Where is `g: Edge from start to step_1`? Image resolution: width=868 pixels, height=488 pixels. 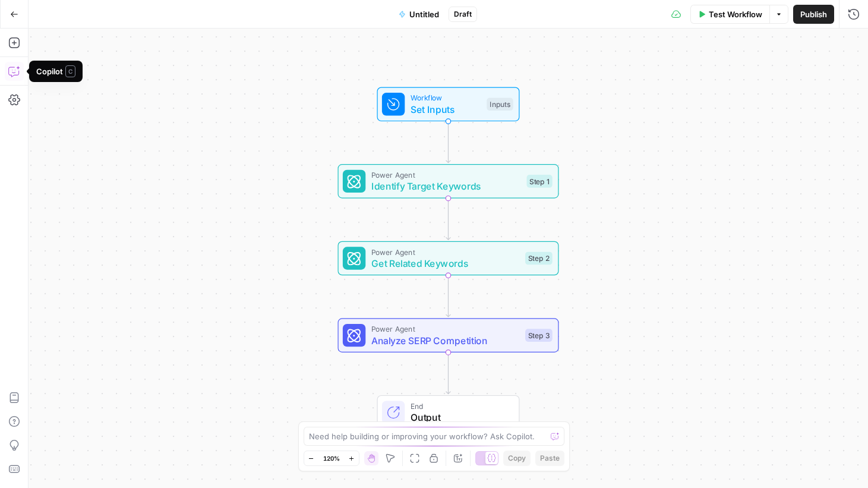 g: Edge from start to step_1 is located at coordinates (448, 142).